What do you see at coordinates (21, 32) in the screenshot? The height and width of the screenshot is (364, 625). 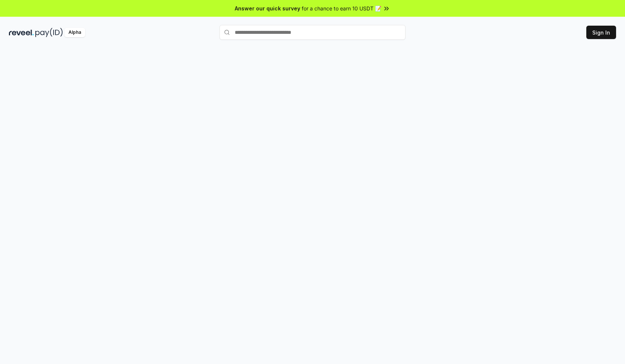 I see `img: reveel_dark` at bounding box center [21, 32].